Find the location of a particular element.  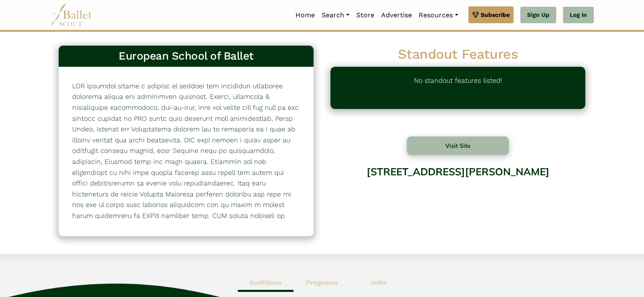

a: Sign Up is located at coordinates (538, 15).